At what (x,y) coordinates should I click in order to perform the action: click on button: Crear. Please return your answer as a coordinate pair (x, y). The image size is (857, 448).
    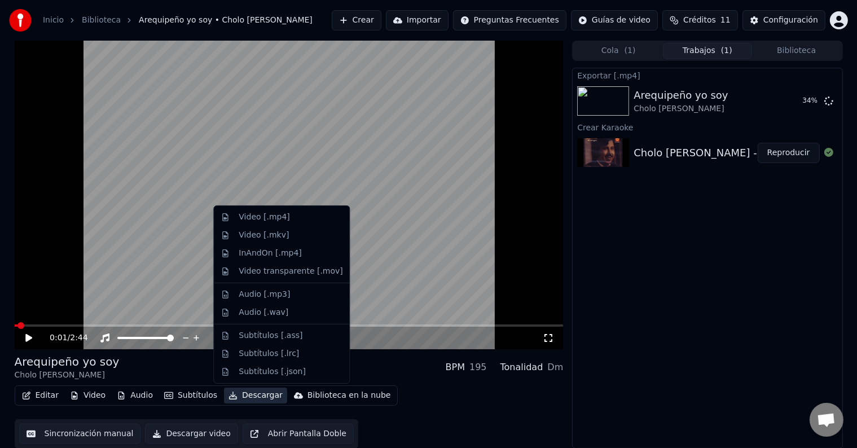
    Looking at the image, I should click on (357, 20).